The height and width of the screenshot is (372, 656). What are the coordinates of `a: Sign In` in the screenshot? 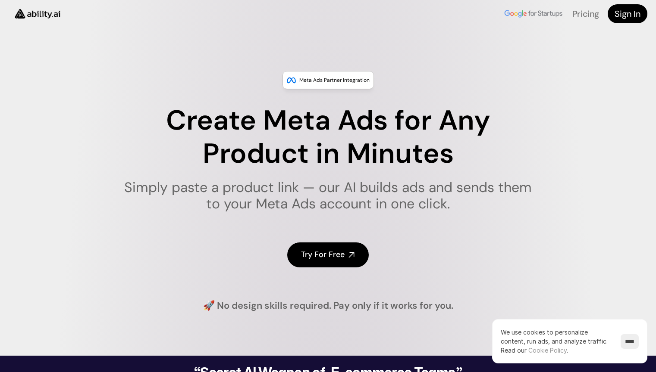 It's located at (627, 14).